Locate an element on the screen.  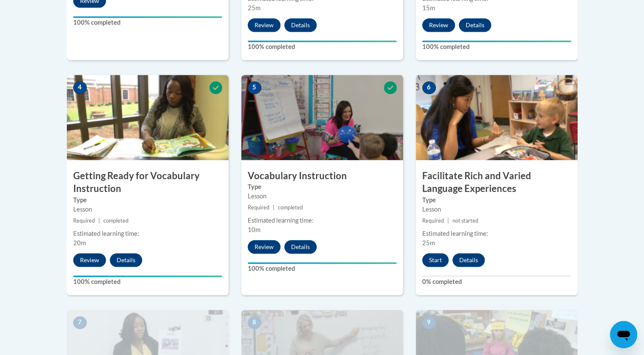
button: Start is located at coordinates (435, 260).